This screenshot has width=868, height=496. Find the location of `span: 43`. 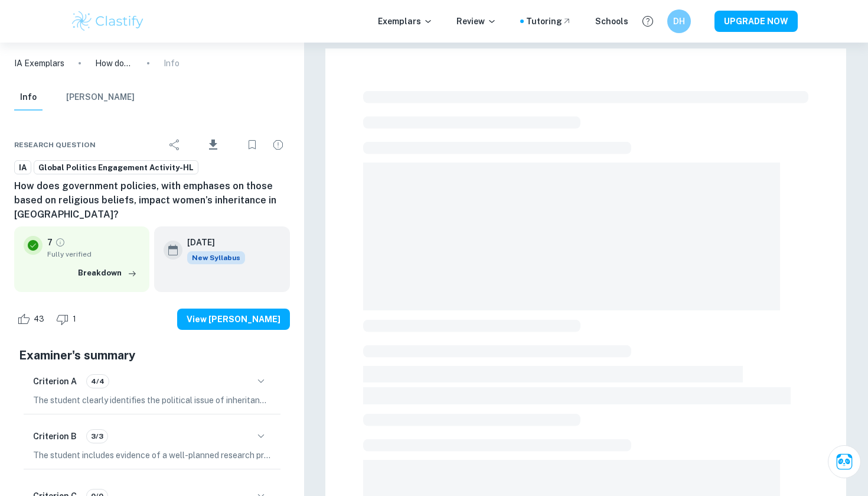

span: 43 is located at coordinates (39, 319).